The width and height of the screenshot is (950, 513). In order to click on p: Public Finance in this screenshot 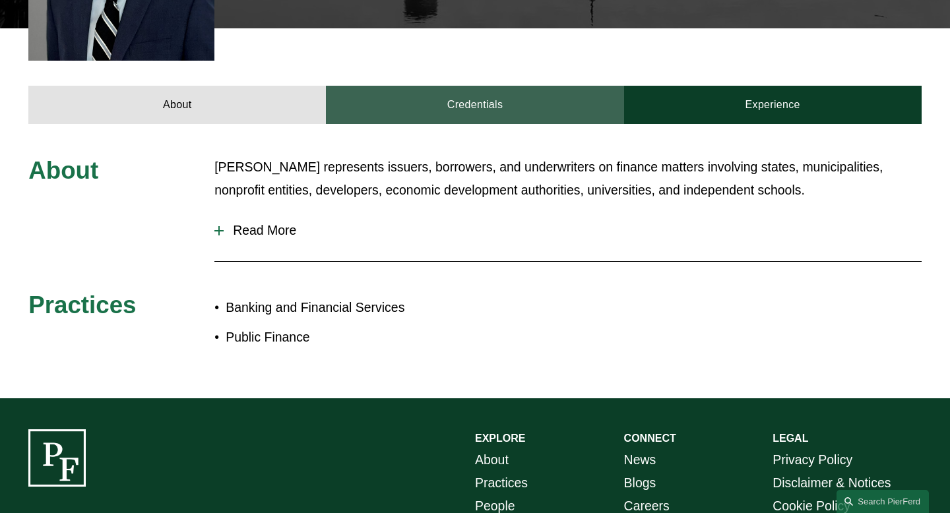, I will do `click(350, 337)`.